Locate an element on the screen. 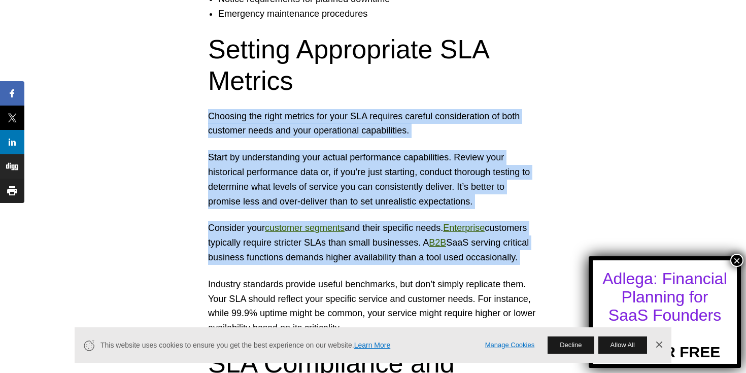 Image resolution: width=746 pixels, height=373 pixels. p: Industry standards provide useful benchmarks, but don’t simply replicate them. Your SLA should re... is located at coordinates (373, 306).